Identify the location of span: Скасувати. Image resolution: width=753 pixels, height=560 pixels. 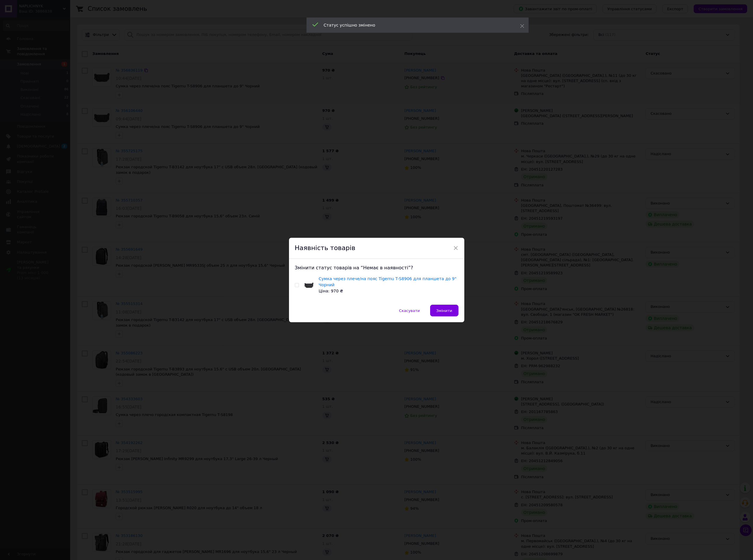
(409, 311).